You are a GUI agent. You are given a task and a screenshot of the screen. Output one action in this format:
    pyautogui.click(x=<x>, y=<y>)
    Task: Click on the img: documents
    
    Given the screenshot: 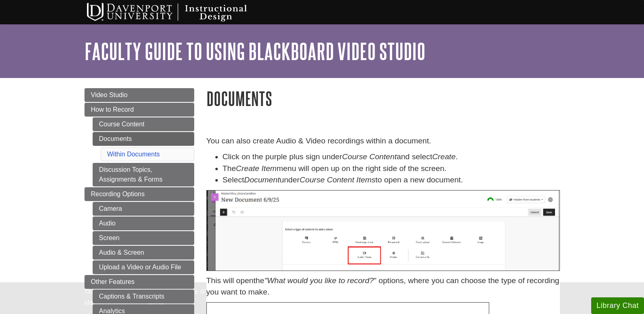 What is the action you would take?
    pyautogui.click(x=383, y=230)
    